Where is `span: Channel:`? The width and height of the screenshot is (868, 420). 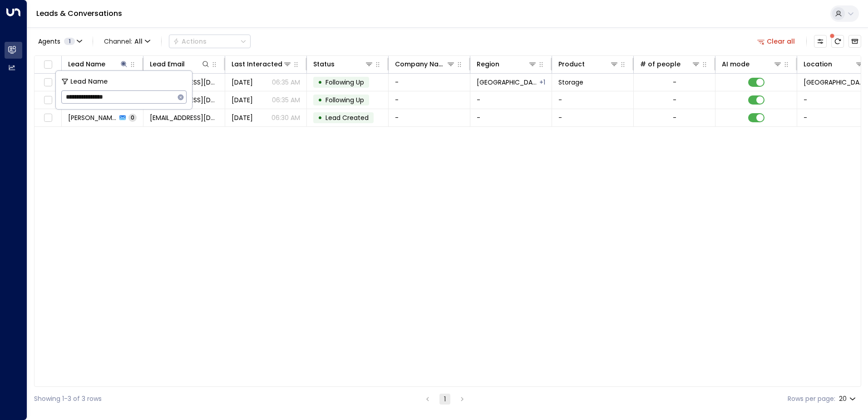
span: Channel: is located at coordinates (127, 41).